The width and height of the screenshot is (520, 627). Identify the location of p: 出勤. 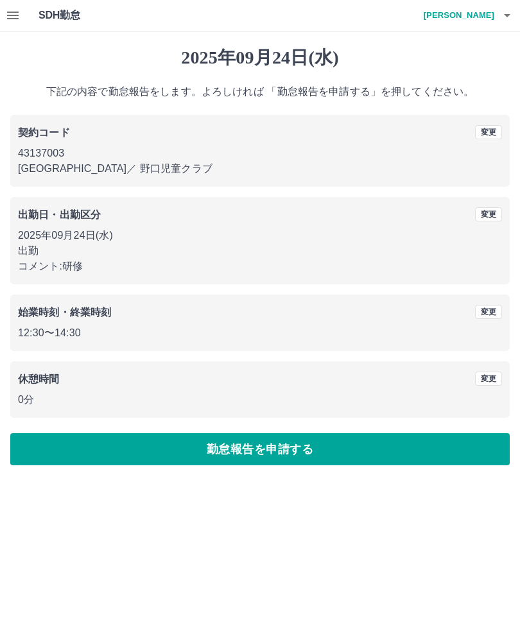
(260, 251).